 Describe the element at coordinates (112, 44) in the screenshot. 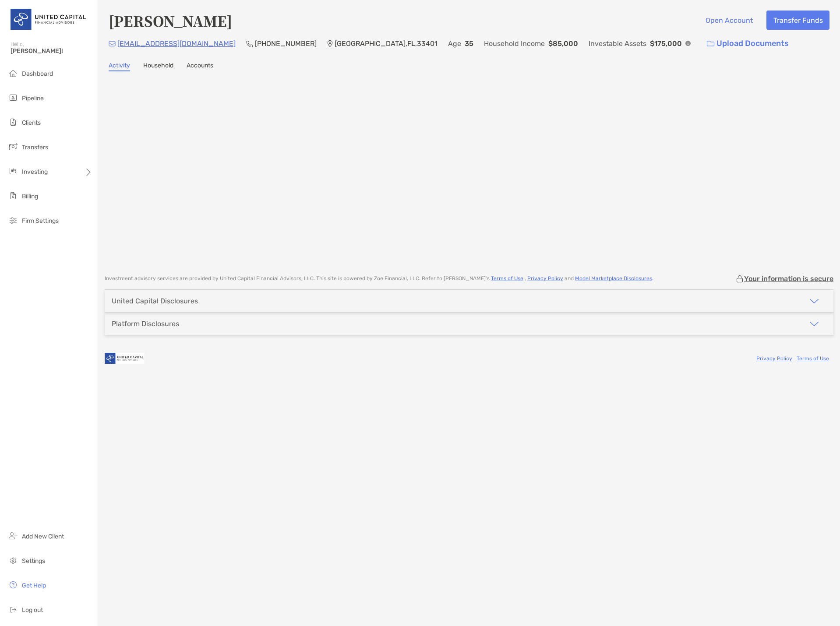

I see `img: Email Icon` at that location.